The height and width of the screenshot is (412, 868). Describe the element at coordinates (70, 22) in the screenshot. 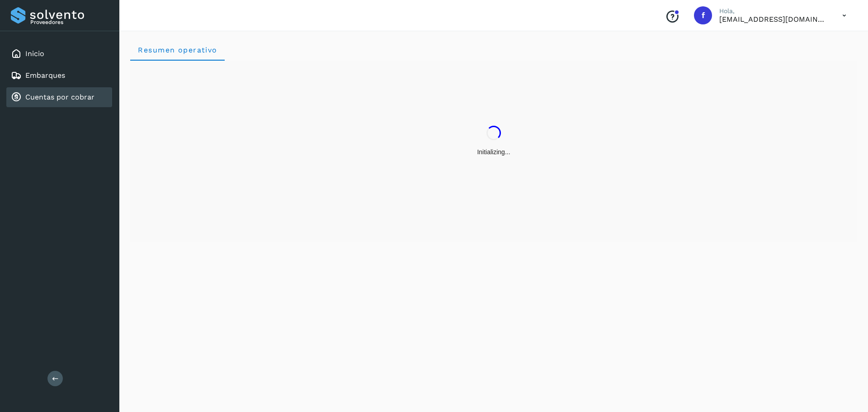

I see `p: Proveedores` at that location.